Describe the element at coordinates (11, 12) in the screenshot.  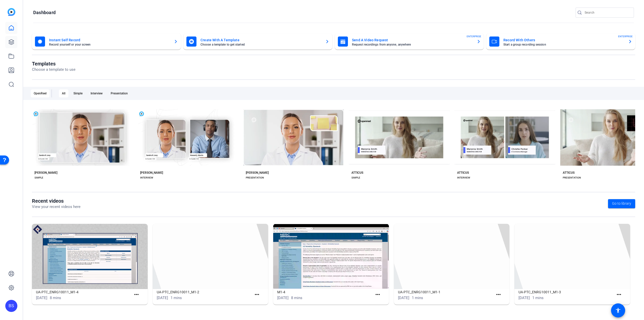
I see `img: blue-gradient.svg` at that location.